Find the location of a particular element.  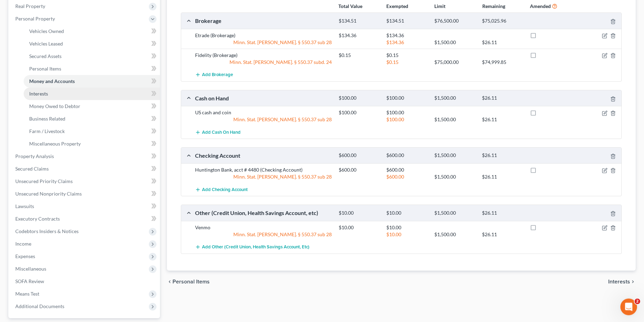

span: Add Checking Account is located at coordinates (225, 190).